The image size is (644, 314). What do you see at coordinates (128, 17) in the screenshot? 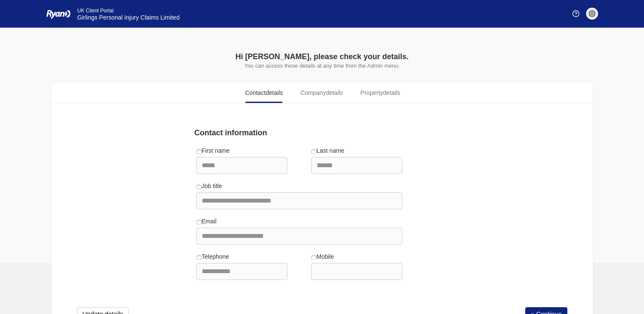
I see `span: Girlings Personal Injury Claims Limited` at bounding box center [128, 17].